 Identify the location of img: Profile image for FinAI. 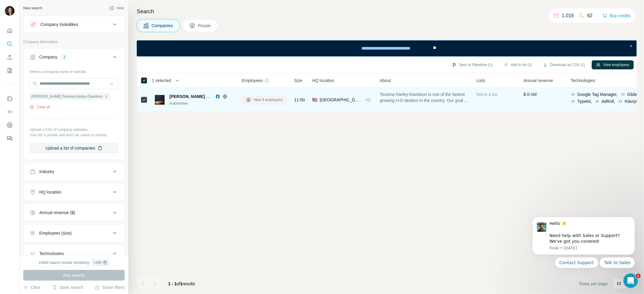
(18, 18).